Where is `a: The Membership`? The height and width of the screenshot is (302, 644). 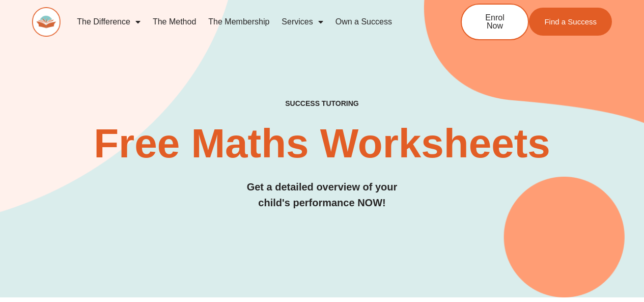
a: The Membership is located at coordinates (239, 22).